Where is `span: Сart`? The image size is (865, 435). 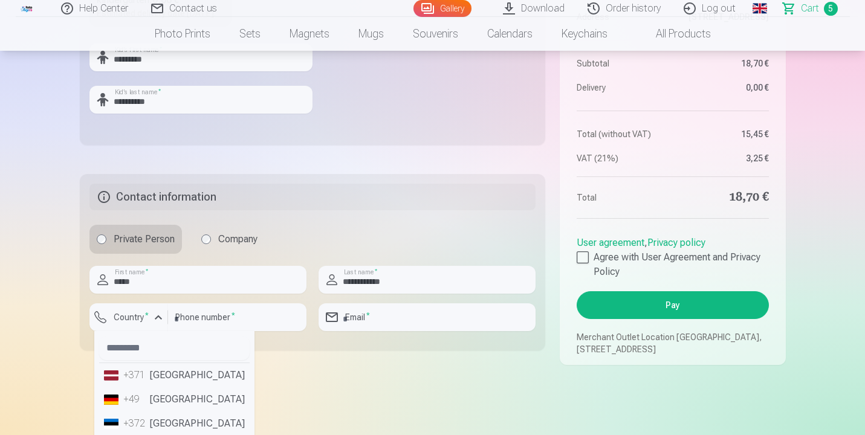
span: Сart is located at coordinates (810, 8).